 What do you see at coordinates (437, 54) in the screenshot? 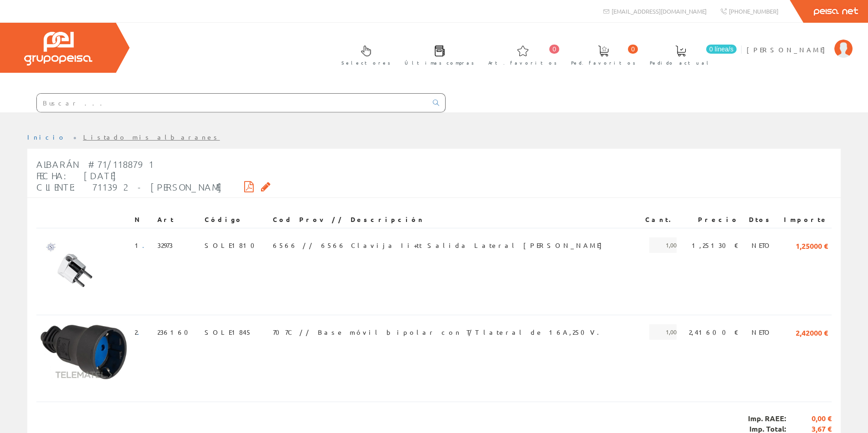
I see `a: Últimas compras` at bounding box center [437, 54].